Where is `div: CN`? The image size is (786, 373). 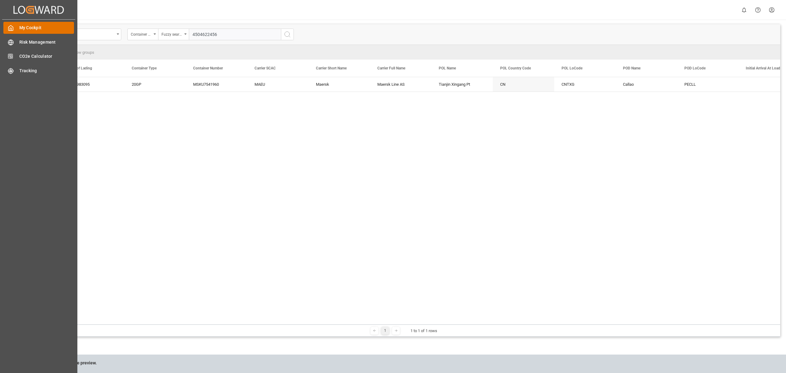
div: CN is located at coordinates (523, 84).